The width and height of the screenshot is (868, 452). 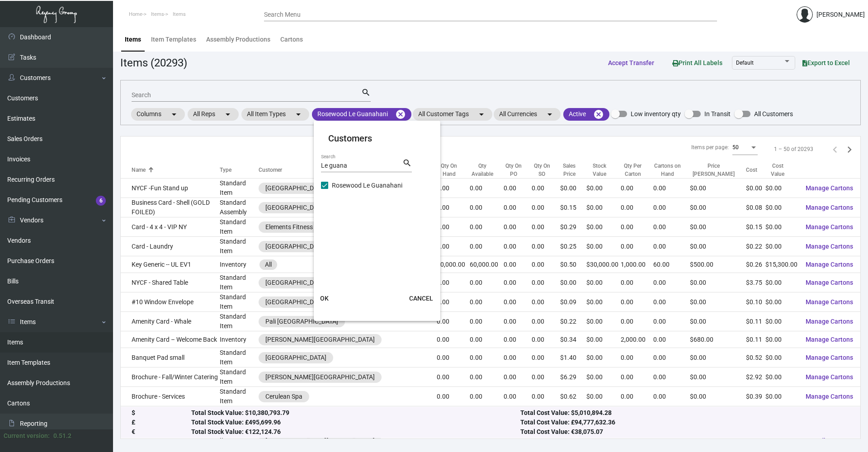 What do you see at coordinates (62, 436) in the screenshot?
I see `div: 0.51.2` at bounding box center [62, 436].